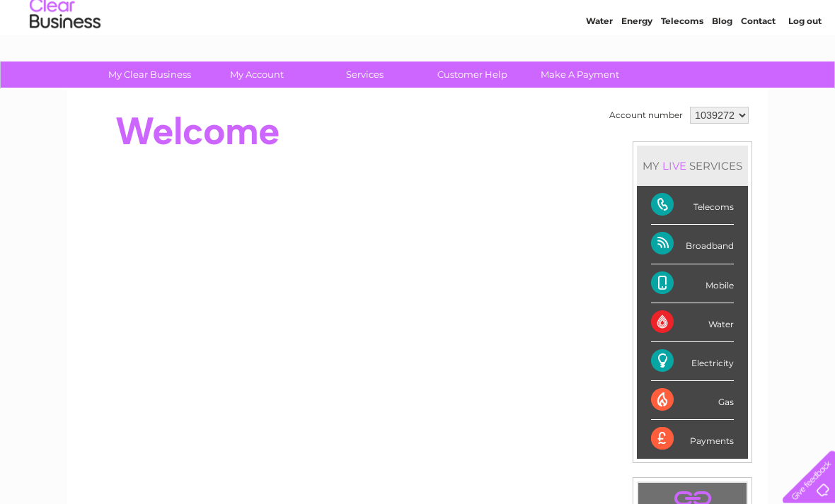 Image resolution: width=835 pixels, height=504 pixels. I want to click on div: Electricity, so click(692, 362).